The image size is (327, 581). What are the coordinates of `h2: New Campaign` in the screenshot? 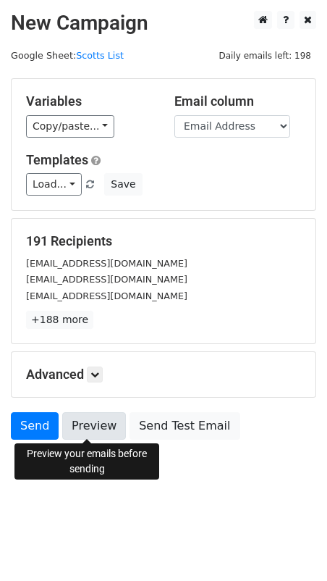 It's located at (164, 23).